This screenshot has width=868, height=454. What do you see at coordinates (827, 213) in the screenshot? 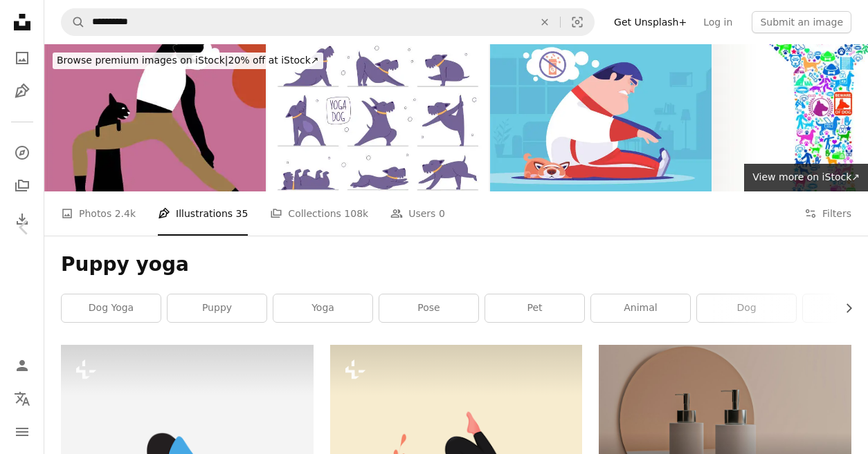
I see `button: Filters` at bounding box center [827, 213].